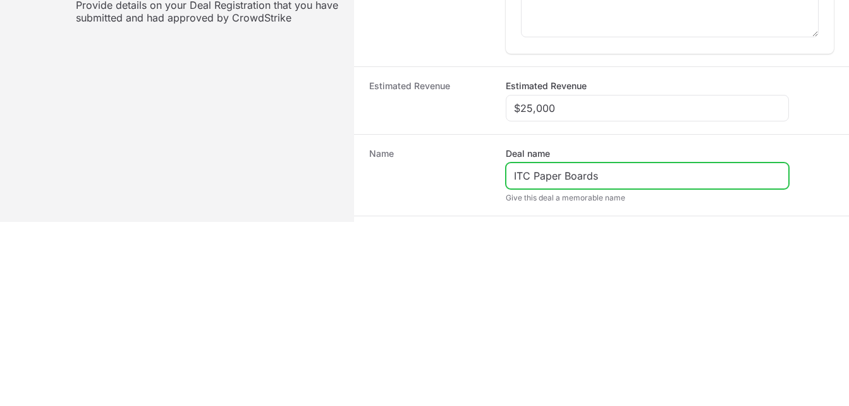 The image size is (849, 406). Describe the element at coordinates (528, 154) in the screenshot. I see `label: Deal name` at that location.